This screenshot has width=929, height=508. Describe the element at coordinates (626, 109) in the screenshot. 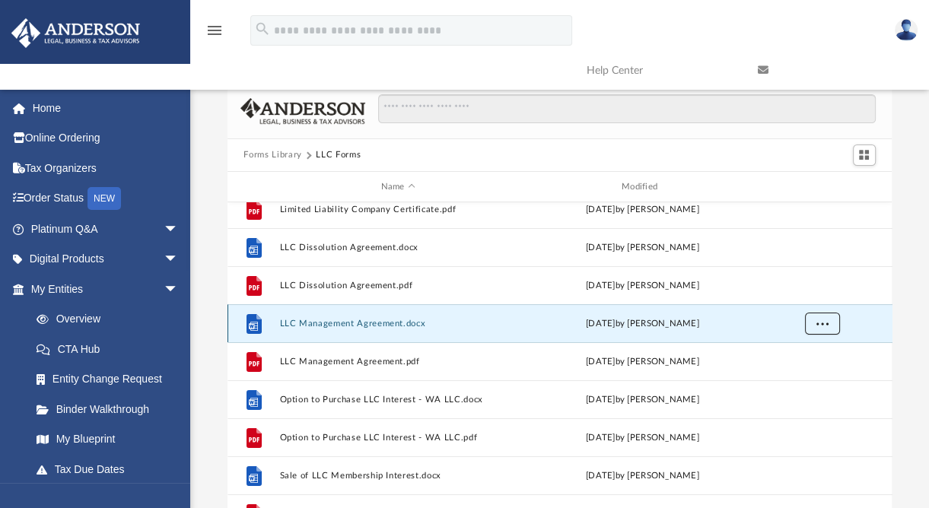

I see `input: Search files and folders` at that location.